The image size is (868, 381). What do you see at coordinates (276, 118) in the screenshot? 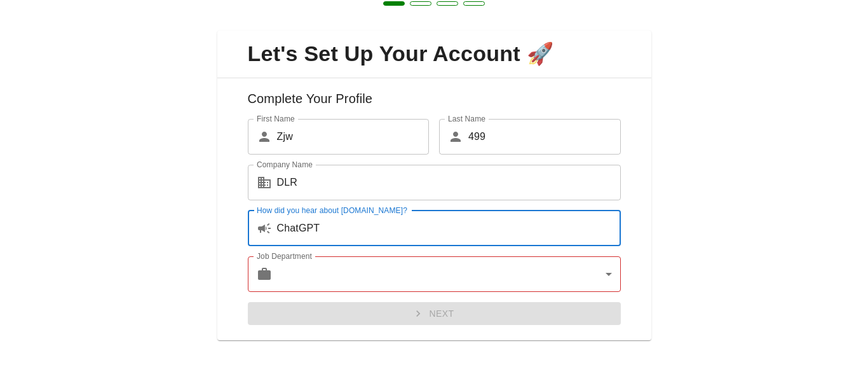
I see `label: First Name` at bounding box center [276, 118].